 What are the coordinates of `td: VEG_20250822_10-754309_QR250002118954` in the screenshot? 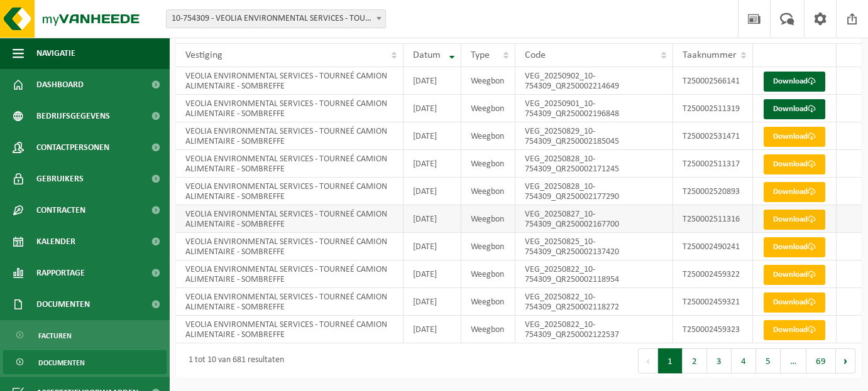 It's located at (594, 274).